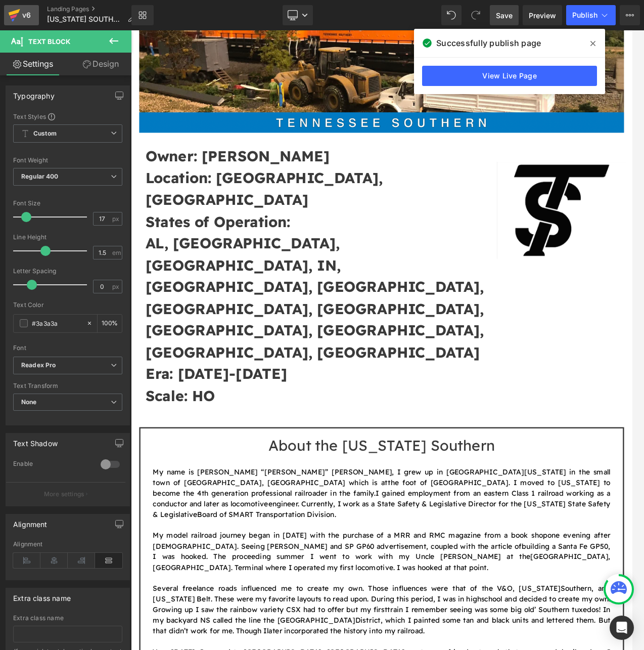 This screenshot has width=644, height=650. What do you see at coordinates (100, 64) in the screenshot?
I see `a: Design` at bounding box center [100, 64].